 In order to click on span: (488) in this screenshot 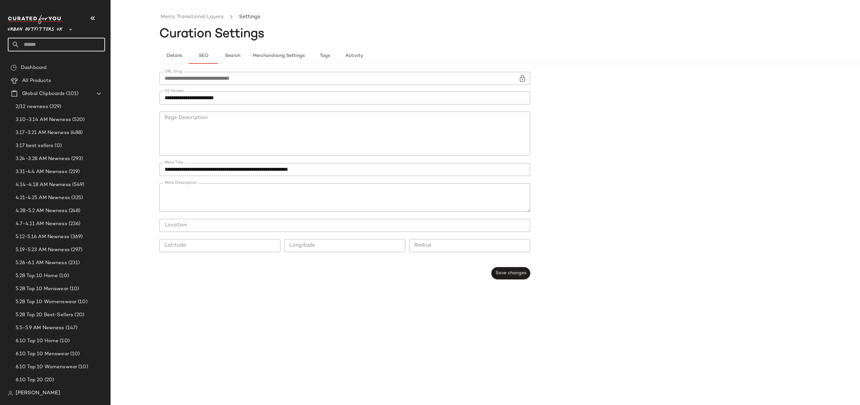, I will do `click(76, 133)`.